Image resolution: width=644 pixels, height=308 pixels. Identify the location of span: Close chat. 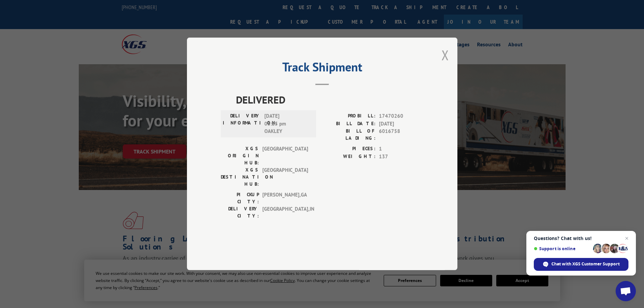
(627, 238).